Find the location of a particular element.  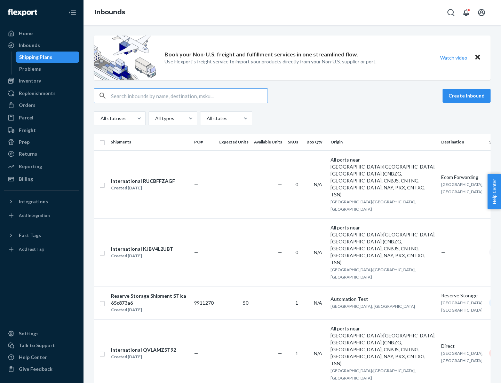

ol: breadcrumbs is located at coordinates (110, 13).